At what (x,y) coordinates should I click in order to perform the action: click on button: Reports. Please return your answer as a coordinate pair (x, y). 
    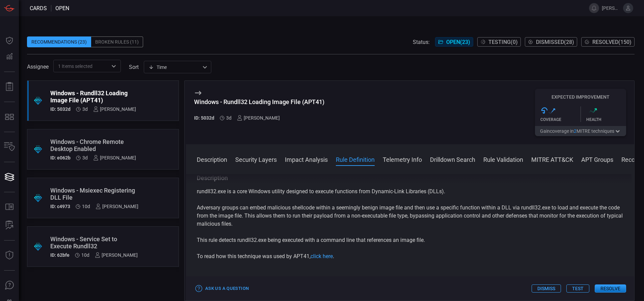
    Looking at the image, I should click on (9, 87).